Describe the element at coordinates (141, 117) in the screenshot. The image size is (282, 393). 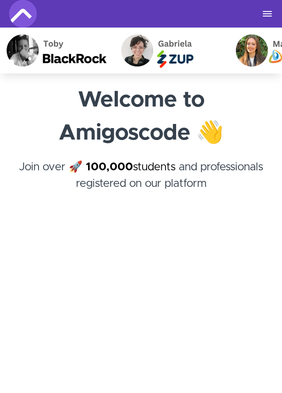
I see `strong: Welcome to Amigoscode 👋` at that location.